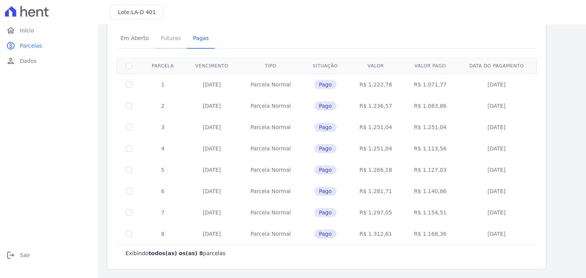 The image size is (586, 278). What do you see at coordinates (430, 213) in the screenshot?
I see `td: R$ 1.154,51` at bounding box center [430, 213].